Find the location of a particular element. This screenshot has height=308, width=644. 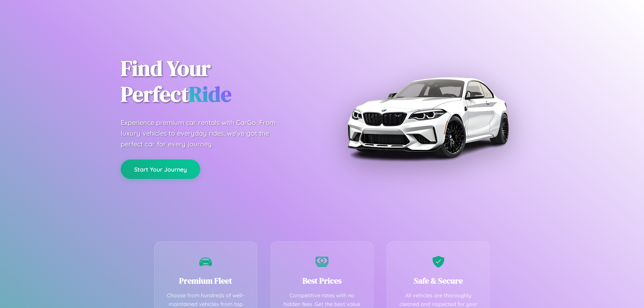

button: Start Your Journey is located at coordinates (160, 170).